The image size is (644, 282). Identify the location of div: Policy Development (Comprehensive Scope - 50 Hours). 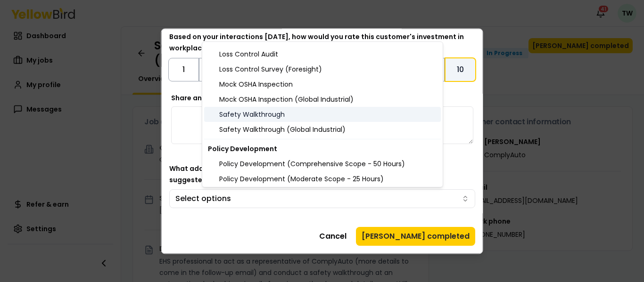
(323, 164).